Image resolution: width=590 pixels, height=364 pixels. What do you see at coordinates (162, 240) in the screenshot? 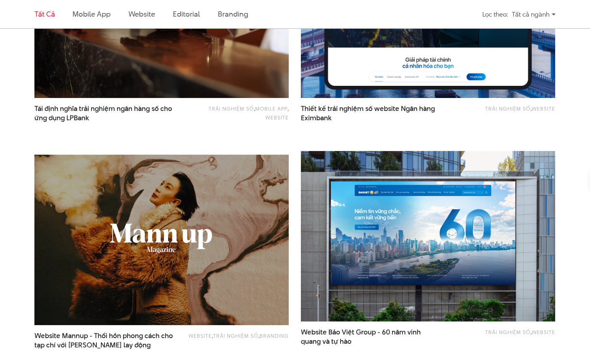
I see `img: website Mann up` at bounding box center [162, 240].